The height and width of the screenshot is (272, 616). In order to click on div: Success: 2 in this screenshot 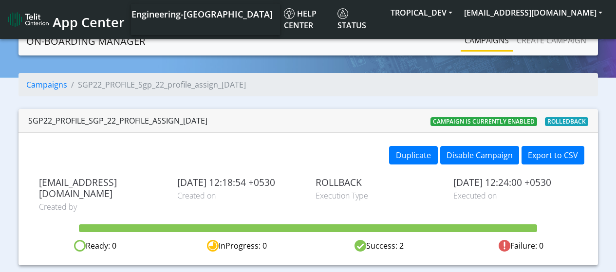, I will do `click(379, 246)`.